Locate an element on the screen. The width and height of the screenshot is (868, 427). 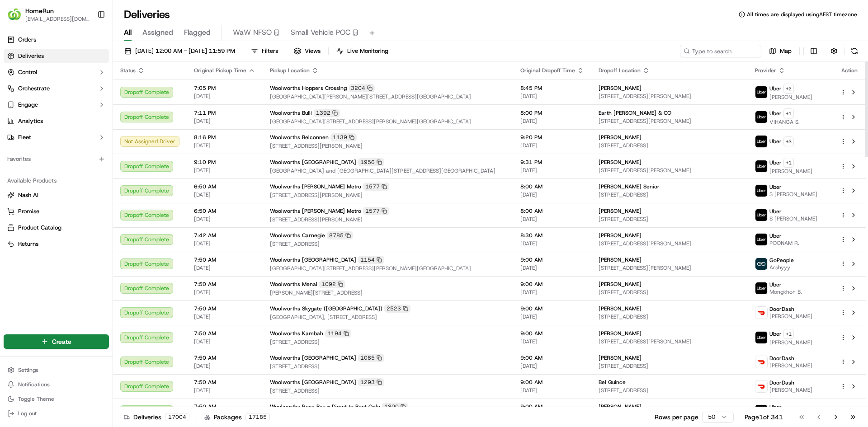
div: Available Products is located at coordinates (56, 181).